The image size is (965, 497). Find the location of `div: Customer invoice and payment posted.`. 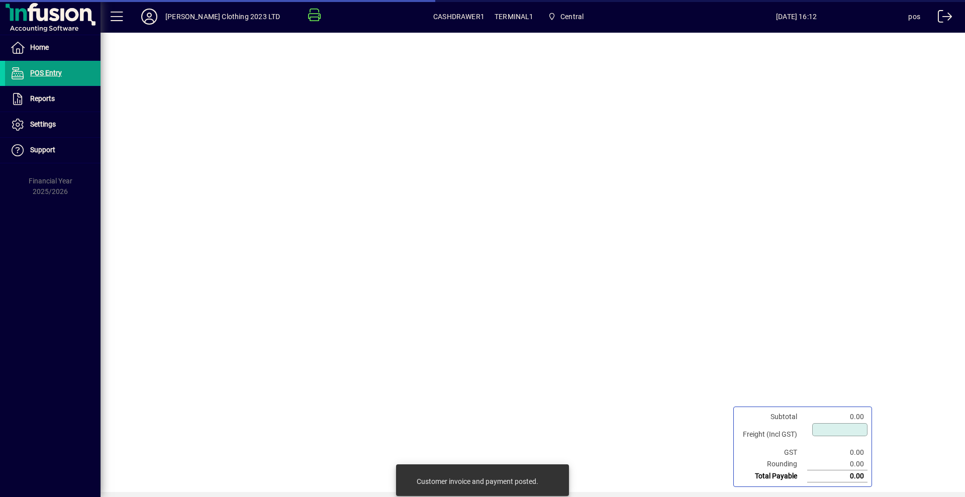

div: Customer invoice and payment posted. is located at coordinates (477, 481).